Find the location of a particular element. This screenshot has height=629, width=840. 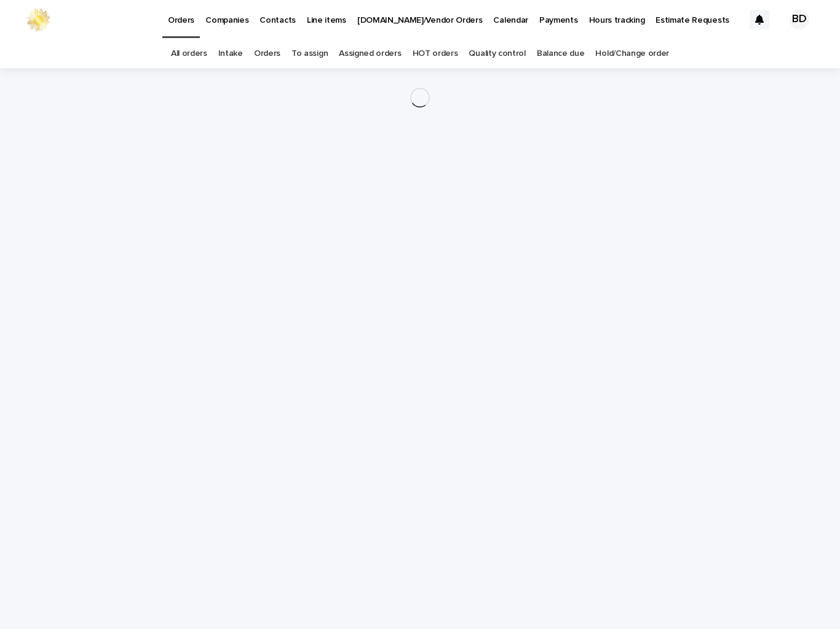

img: 0ffKfDbyRa2Iv8hnaAqg is located at coordinates (38, 20).